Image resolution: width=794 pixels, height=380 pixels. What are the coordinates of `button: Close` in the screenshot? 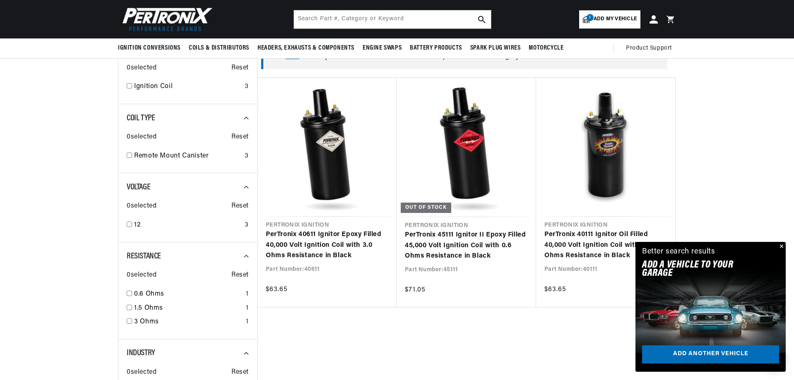 It's located at (780, 247).